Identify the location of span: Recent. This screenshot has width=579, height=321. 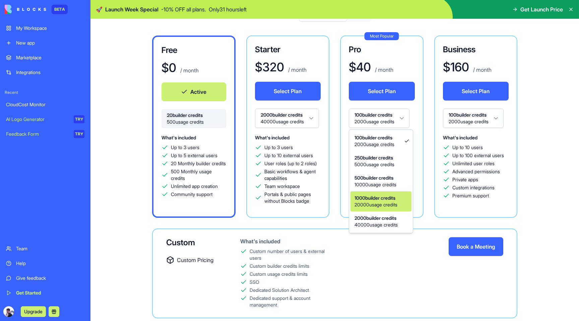
(45, 92).